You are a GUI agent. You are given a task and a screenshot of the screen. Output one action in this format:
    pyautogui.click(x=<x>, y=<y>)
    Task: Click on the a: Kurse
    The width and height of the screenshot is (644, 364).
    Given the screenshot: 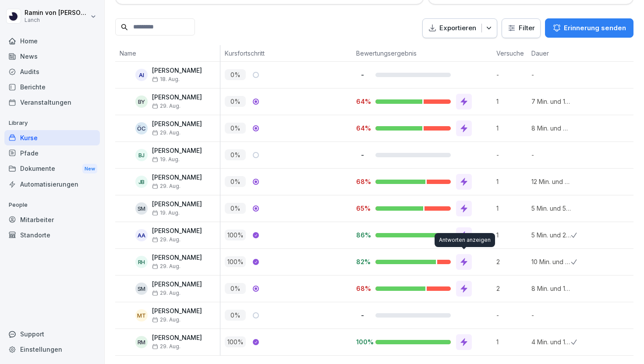 What is the action you would take?
    pyautogui.click(x=52, y=137)
    